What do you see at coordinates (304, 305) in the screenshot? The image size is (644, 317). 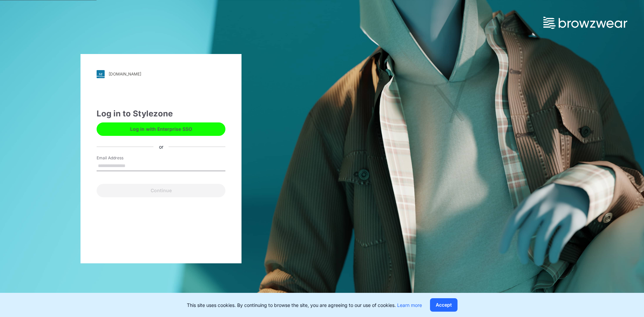 I see `p: This site uses cookies. By continuing to browse the site, you are agreeing to our use of cookies.` at bounding box center [304, 305].